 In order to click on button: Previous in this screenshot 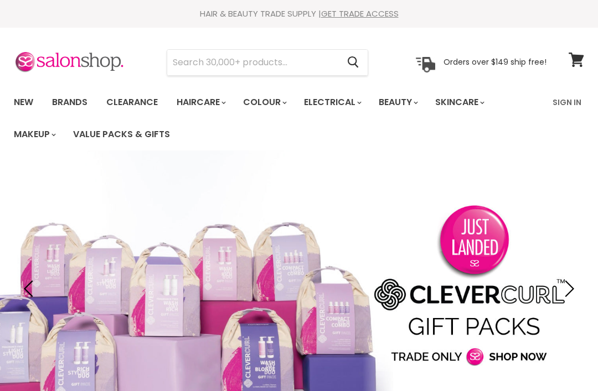, I will do `click(30, 289)`.